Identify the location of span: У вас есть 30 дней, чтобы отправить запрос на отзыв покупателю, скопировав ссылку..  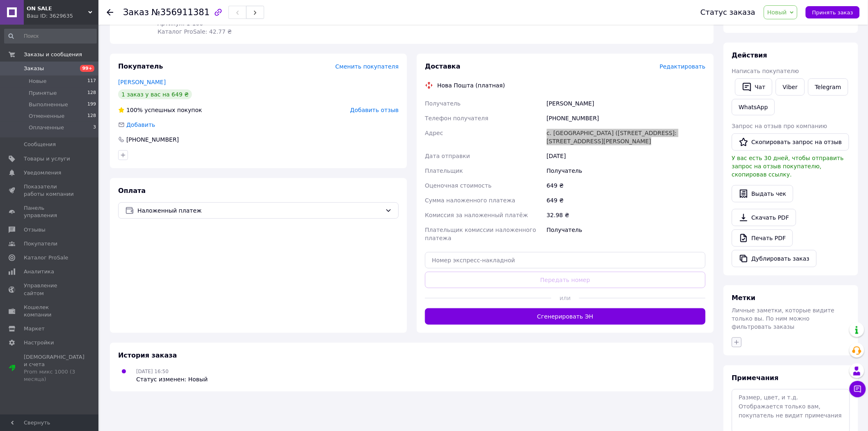
(788, 166).